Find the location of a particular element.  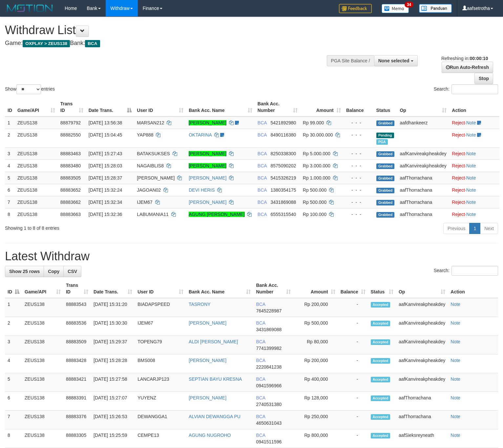

span: CSV is located at coordinates (72, 271).